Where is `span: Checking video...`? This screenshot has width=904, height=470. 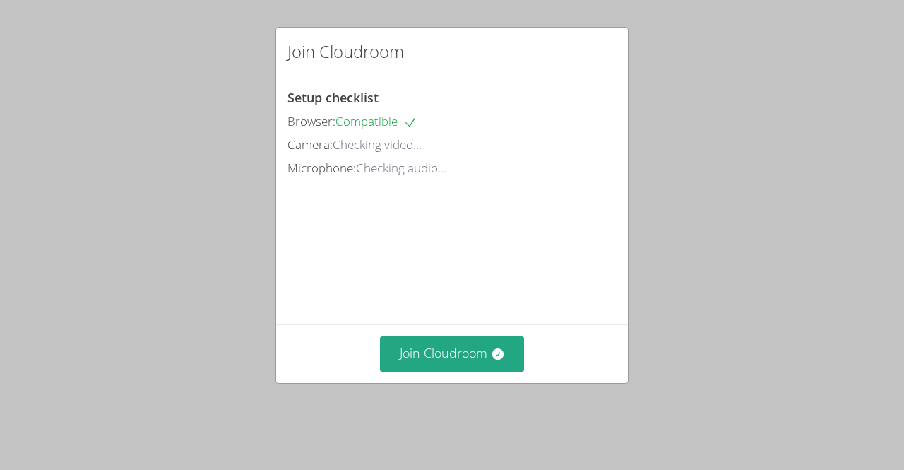
span: Checking video... is located at coordinates (377, 144).